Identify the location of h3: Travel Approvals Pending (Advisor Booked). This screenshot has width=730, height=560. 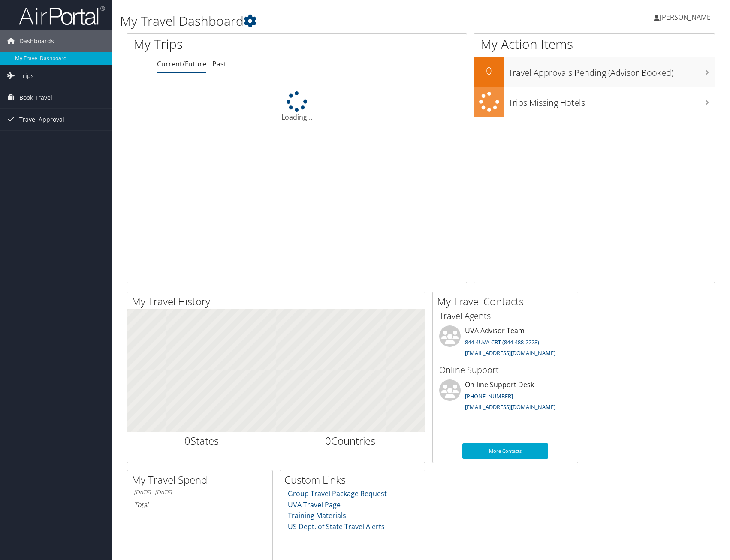
(611, 70).